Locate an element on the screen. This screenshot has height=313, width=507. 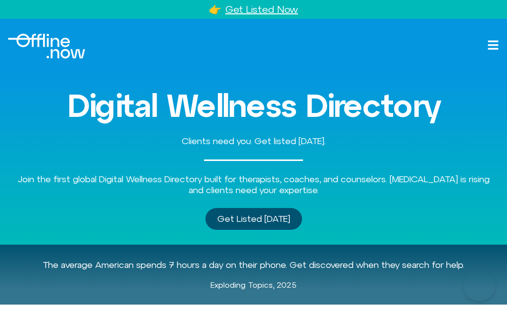
div: Logo is located at coordinates (47, 46).